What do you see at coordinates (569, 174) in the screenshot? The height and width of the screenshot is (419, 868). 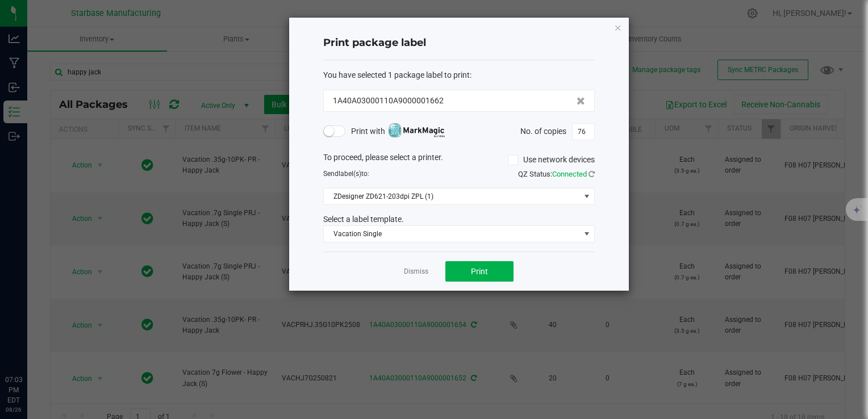 I see `span: Connected` at bounding box center [569, 174].